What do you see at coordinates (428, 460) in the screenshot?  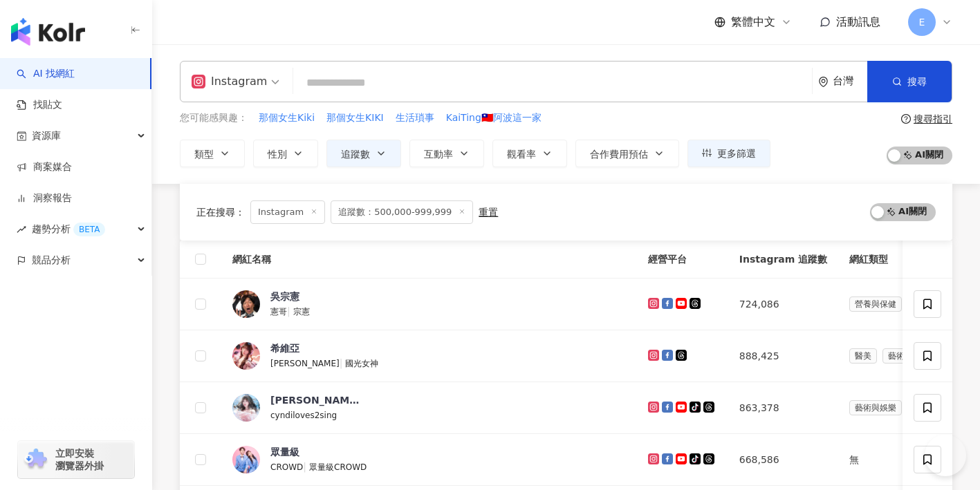 I see `a: KOL Avatar眾量級CROWD|眾量級CROWD` at bounding box center [428, 460].